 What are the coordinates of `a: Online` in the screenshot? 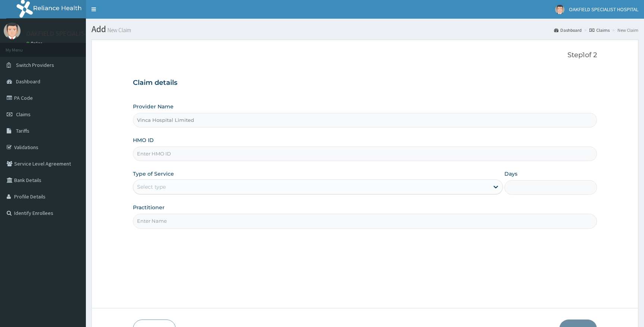 It's located at (35, 43).